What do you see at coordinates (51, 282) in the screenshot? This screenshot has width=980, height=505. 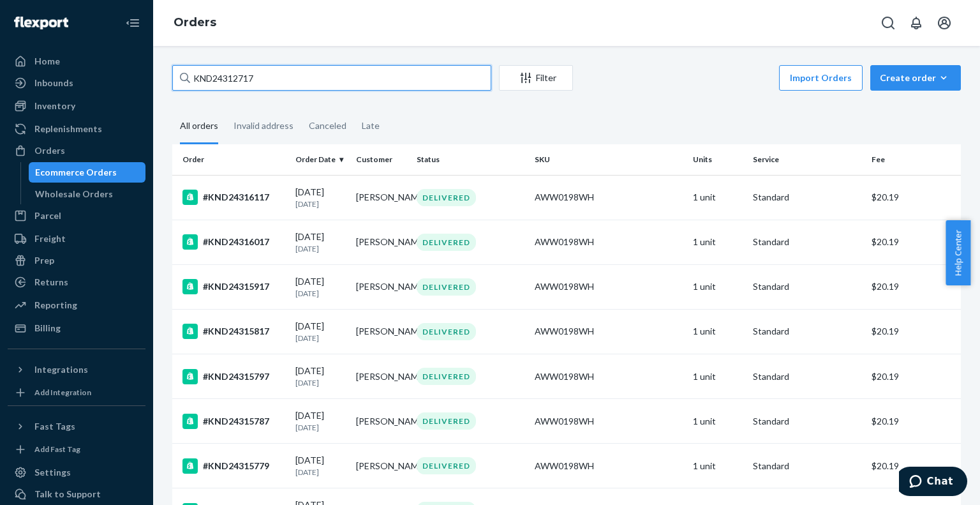 I see `div: Returns` at bounding box center [51, 282].